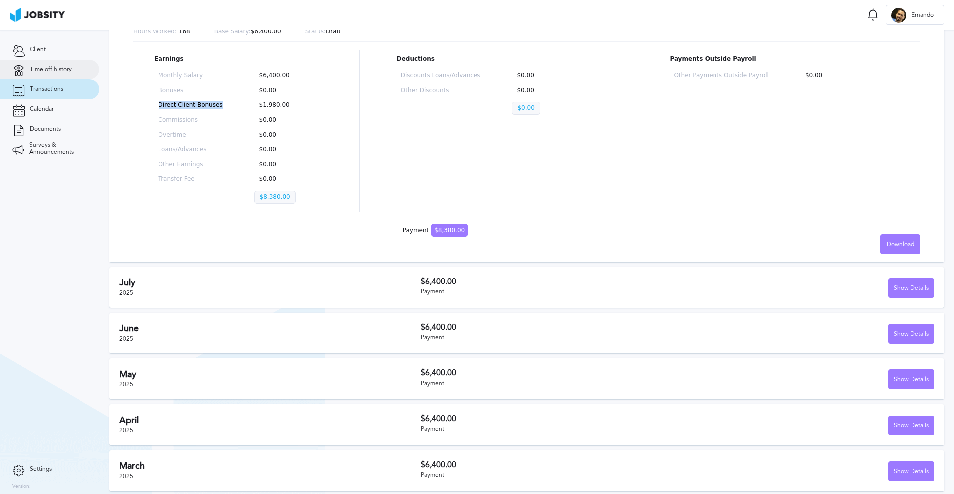 The height and width of the screenshot is (494, 954). Describe the element at coordinates (914, 15) in the screenshot. I see `button: EErnando` at that location.